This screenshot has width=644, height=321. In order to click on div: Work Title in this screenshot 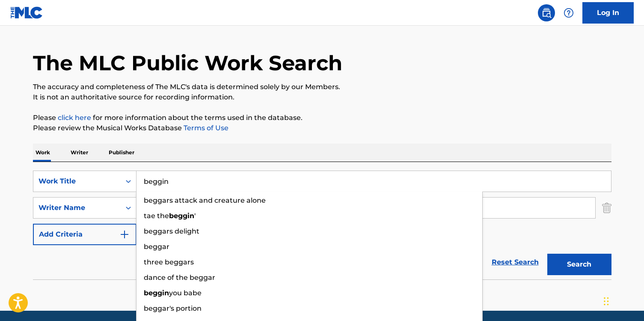, I will do `click(77, 181)`.